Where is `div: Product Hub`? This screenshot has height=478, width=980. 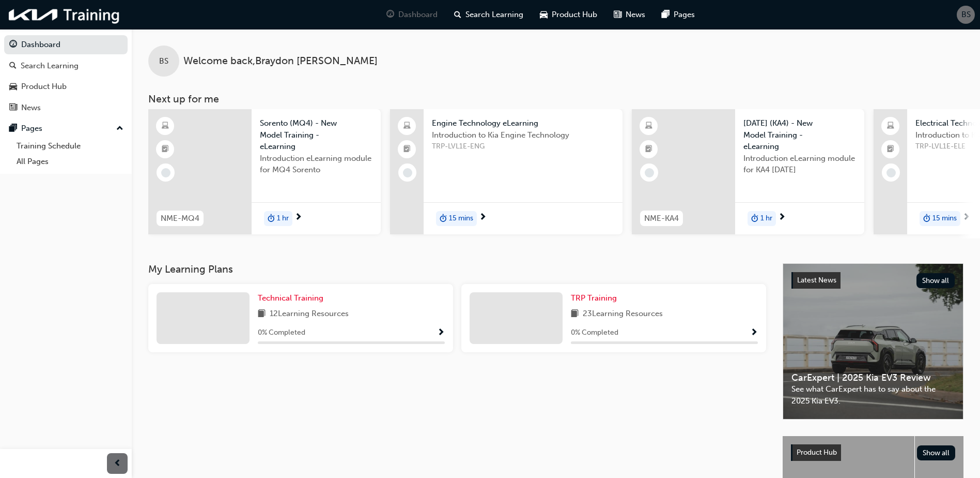
div: Product Hub is located at coordinates (44, 86).